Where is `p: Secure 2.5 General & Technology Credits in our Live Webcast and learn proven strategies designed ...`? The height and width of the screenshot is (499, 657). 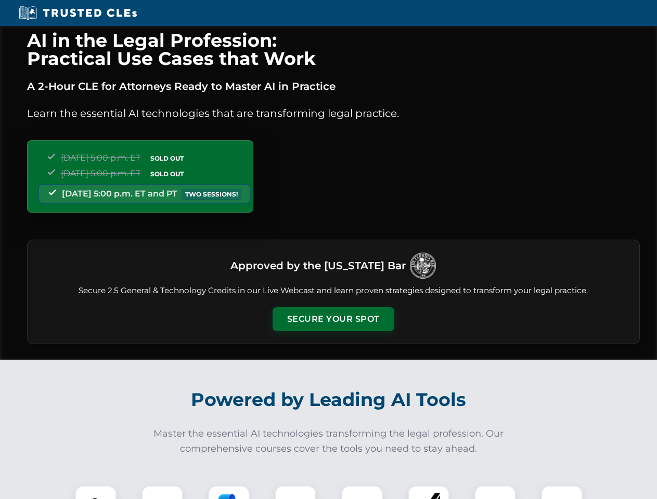 p: Secure 2.5 General & Technology Credits in our Live Webcast and learn proven strategies designed ... is located at coordinates (333, 291).